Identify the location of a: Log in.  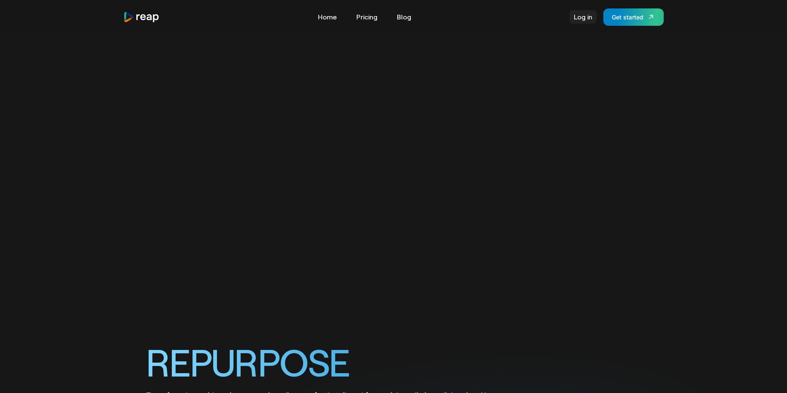
(583, 17).